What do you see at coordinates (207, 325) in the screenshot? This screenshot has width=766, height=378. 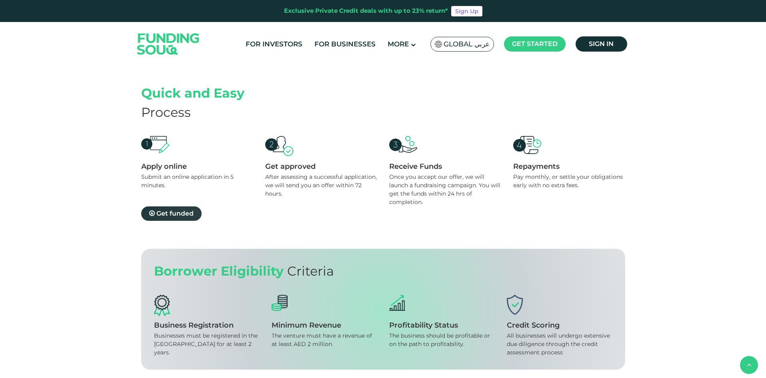 I see `div: Business Registration` at bounding box center [207, 325].